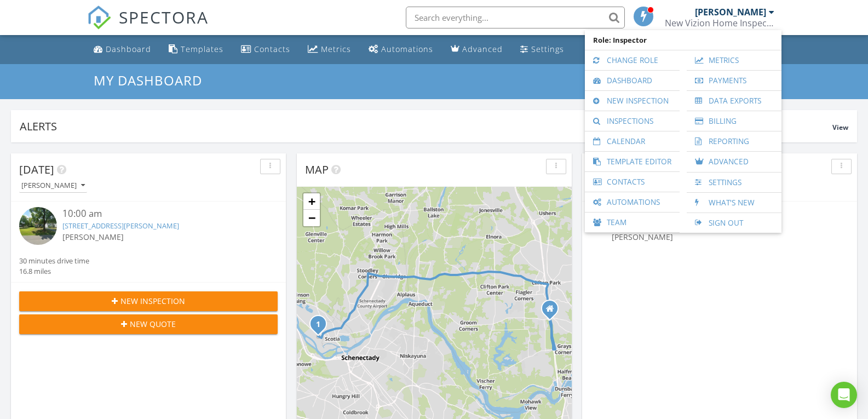  Describe the element at coordinates (148, 27) in the screenshot. I see `a: SPECTORA` at that location.